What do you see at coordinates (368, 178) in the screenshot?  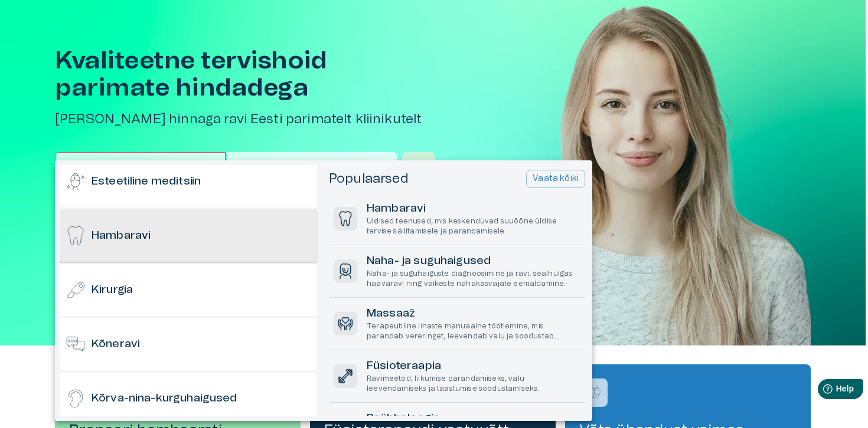 I see `h5: Populaarsed` at bounding box center [368, 178].